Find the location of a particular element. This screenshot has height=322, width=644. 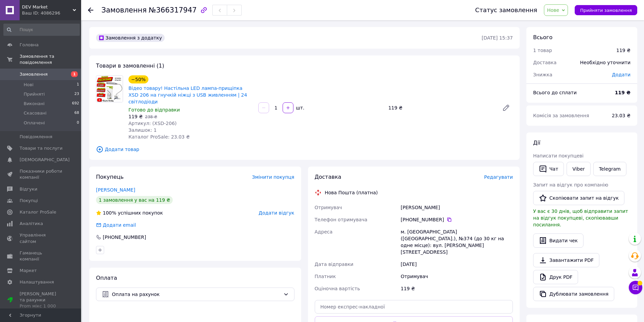

span: Скасовані is located at coordinates (35, 113).